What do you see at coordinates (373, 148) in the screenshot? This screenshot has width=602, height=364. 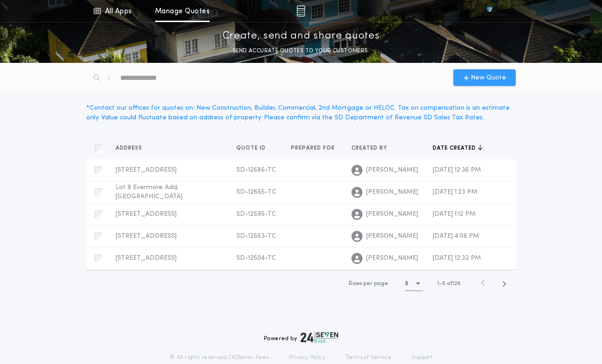 I see `button: Created by` at bounding box center [373, 148].